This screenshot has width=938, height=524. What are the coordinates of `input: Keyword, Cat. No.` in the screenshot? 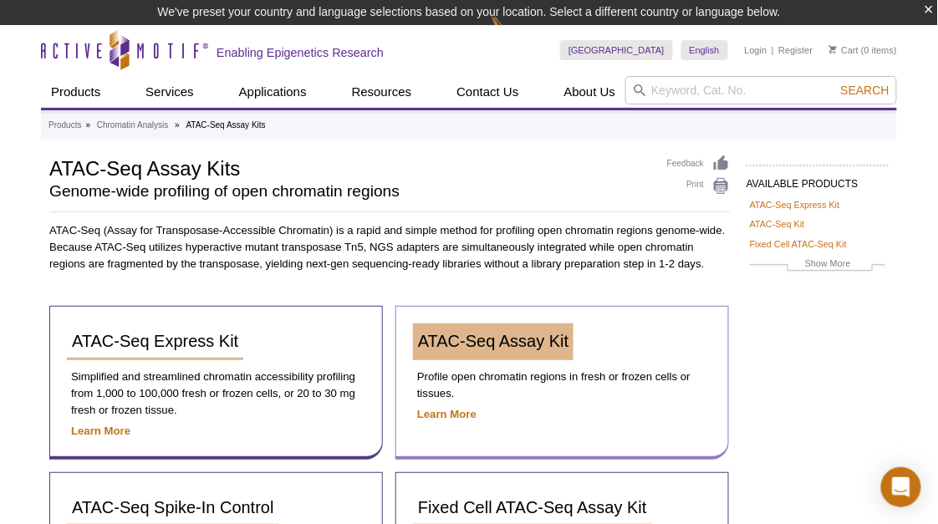 It's located at (760, 90).